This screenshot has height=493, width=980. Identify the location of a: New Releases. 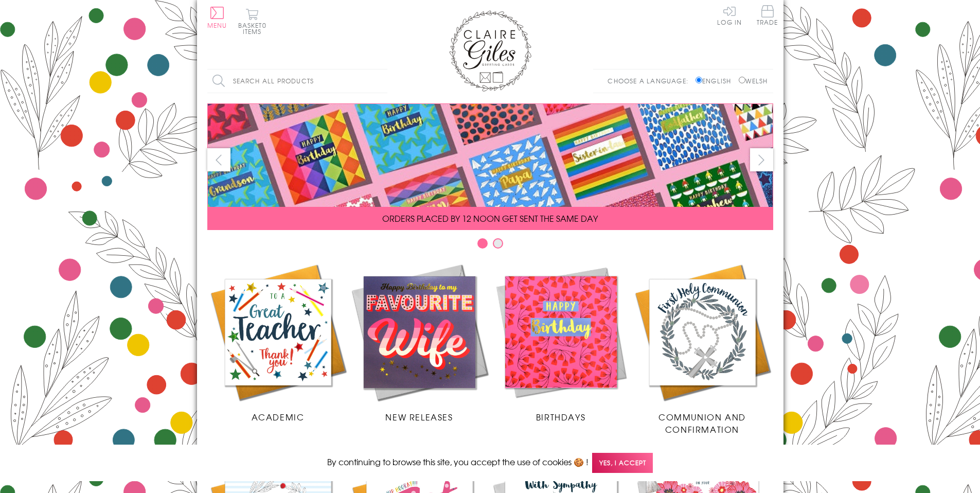
(419, 342).